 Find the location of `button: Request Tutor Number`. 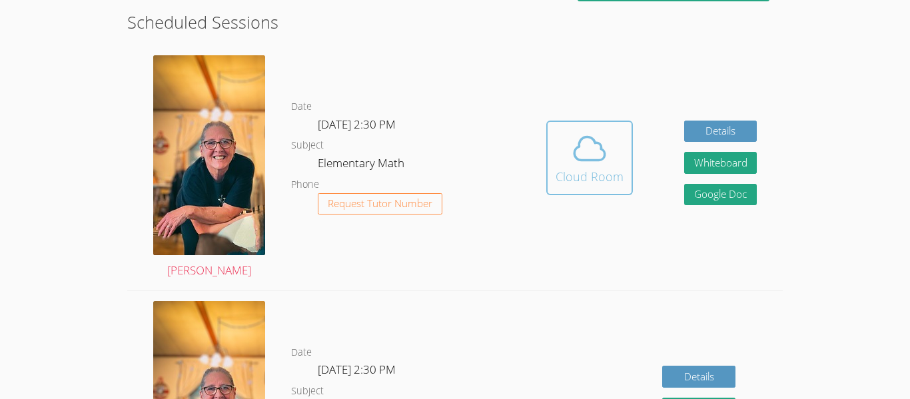

button: Request Tutor Number is located at coordinates (380, 204).